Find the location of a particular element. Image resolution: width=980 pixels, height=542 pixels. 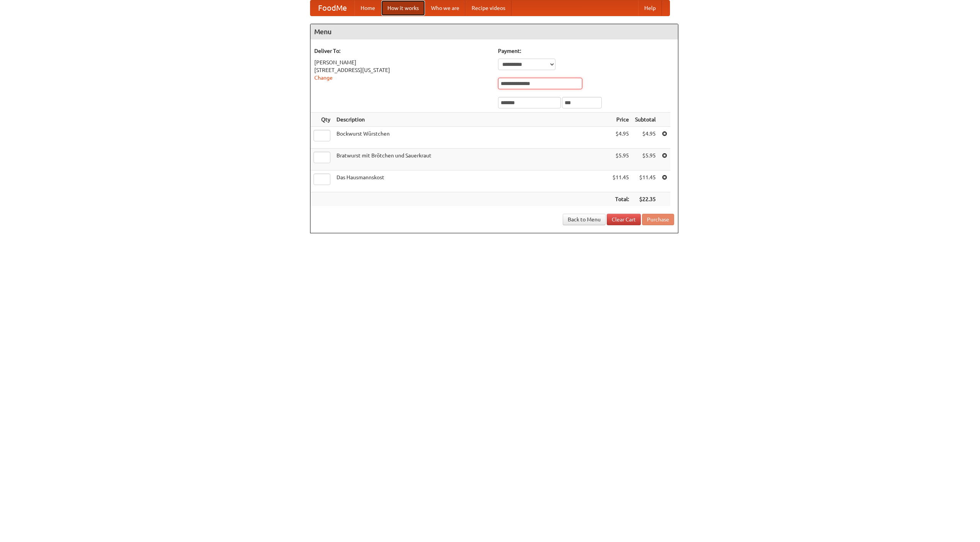

a: Recipe videos is located at coordinates (488, 8).